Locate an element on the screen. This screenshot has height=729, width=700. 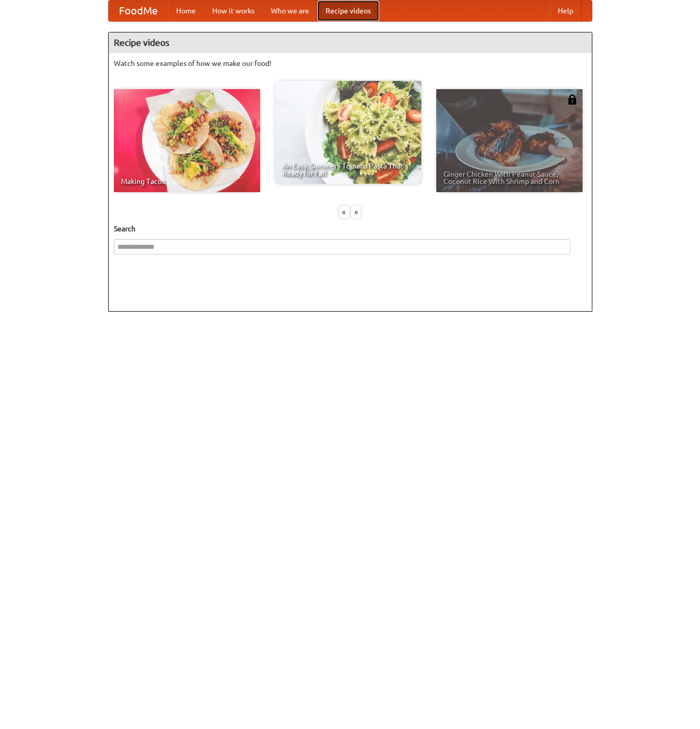
a: Home is located at coordinates (186, 10).